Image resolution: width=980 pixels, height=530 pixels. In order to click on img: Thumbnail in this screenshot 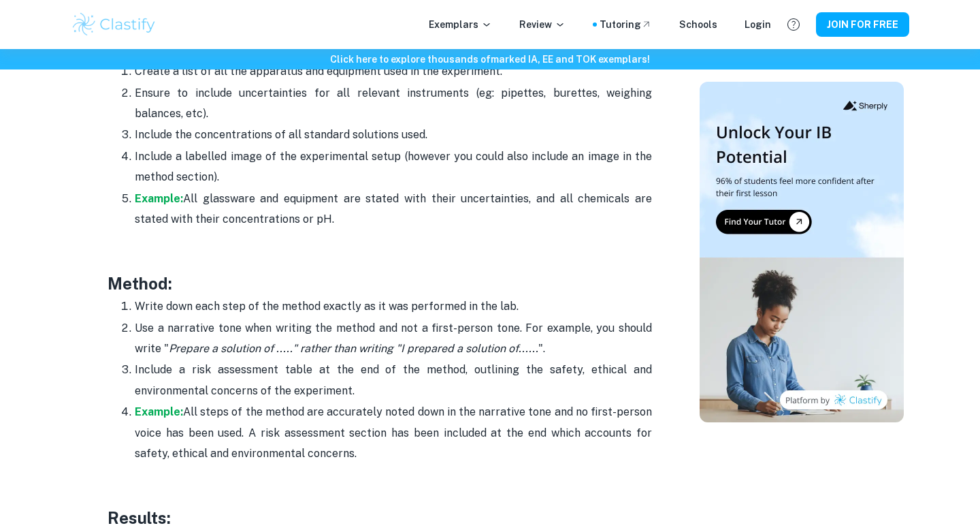, I will do `click(802, 252)`.